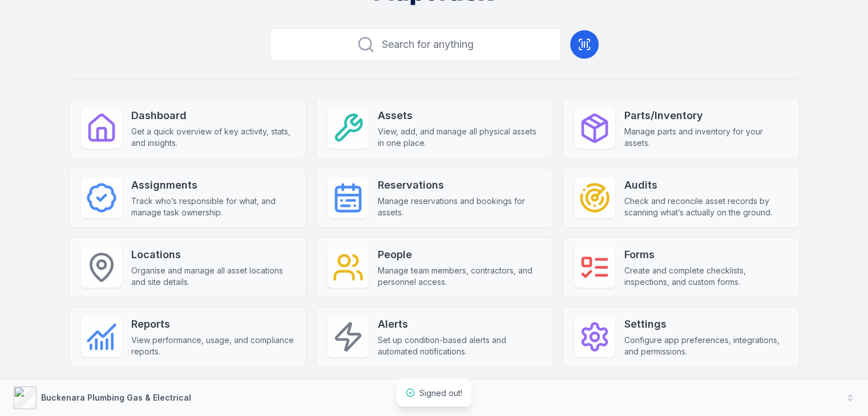 The width and height of the screenshot is (868, 416). I want to click on span: Set up condition-based alerts and automated notifications., so click(459, 346).